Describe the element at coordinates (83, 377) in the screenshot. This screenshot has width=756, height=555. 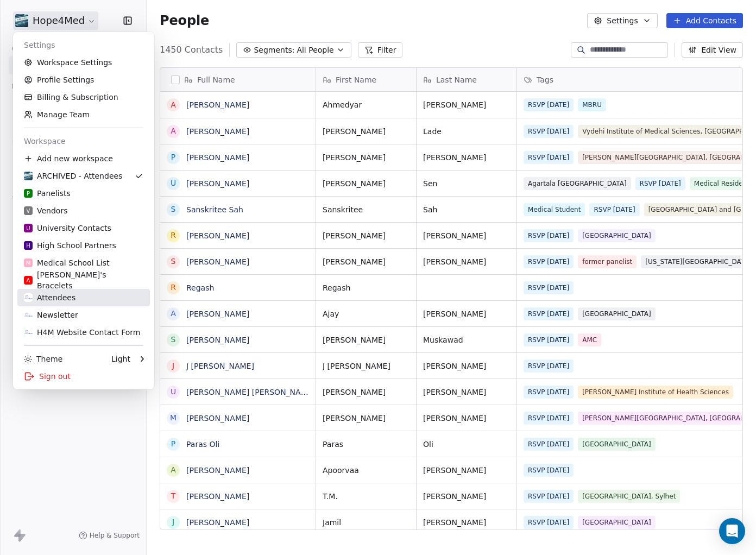
I see `div: Sign out` at that location.